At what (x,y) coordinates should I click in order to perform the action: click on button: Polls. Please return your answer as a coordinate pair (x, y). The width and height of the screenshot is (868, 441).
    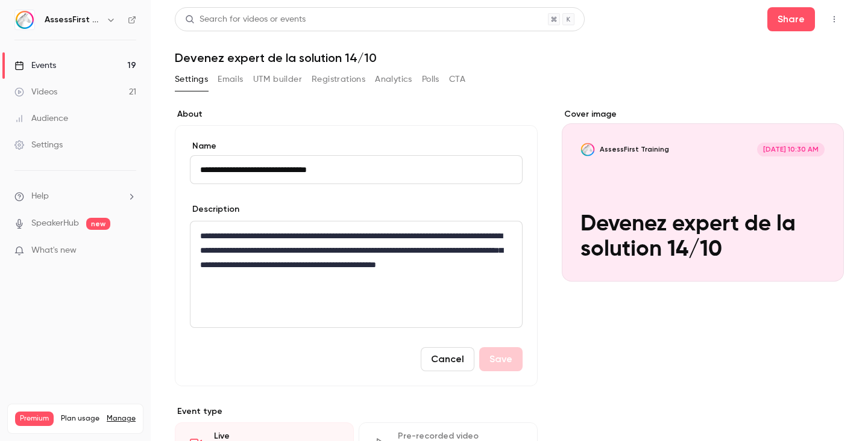
    Looking at the image, I should click on (430, 79).